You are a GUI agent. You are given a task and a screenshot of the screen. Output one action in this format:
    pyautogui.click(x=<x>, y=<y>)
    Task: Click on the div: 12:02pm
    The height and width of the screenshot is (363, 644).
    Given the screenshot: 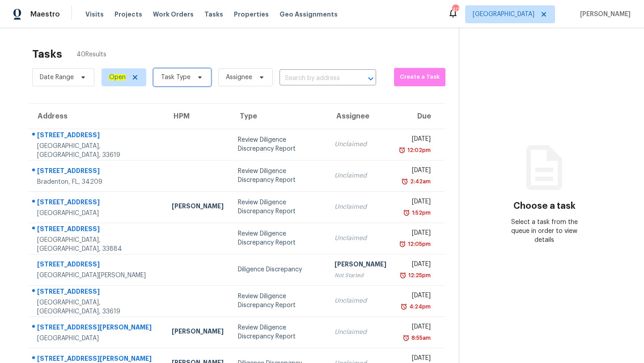 What is the action you would take?
    pyautogui.click(x=419, y=150)
    